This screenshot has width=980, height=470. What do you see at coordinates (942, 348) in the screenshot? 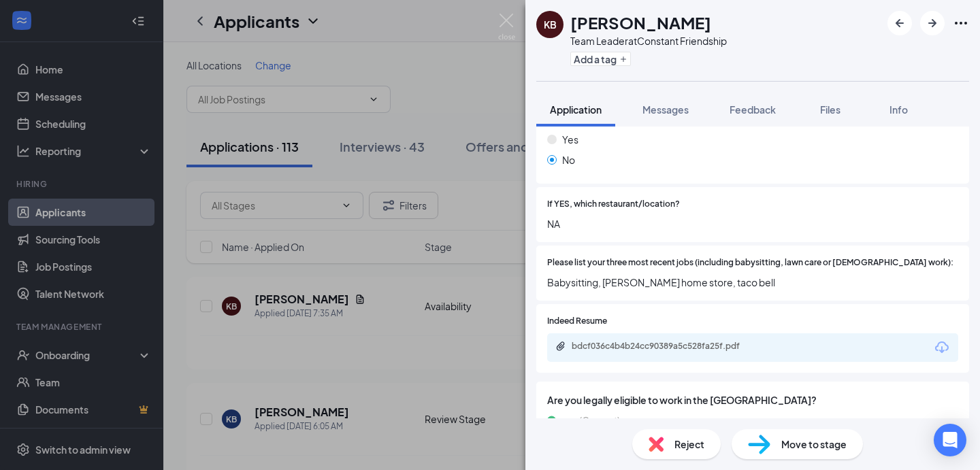
I see `svg: Download` at bounding box center [942, 348].